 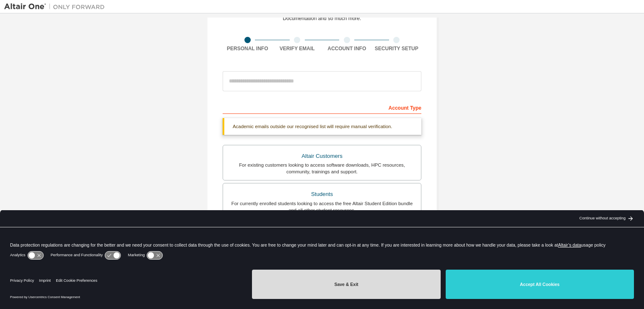 What do you see at coordinates (248, 49) in the screenshot?
I see `div: Personal Info` at bounding box center [248, 49].